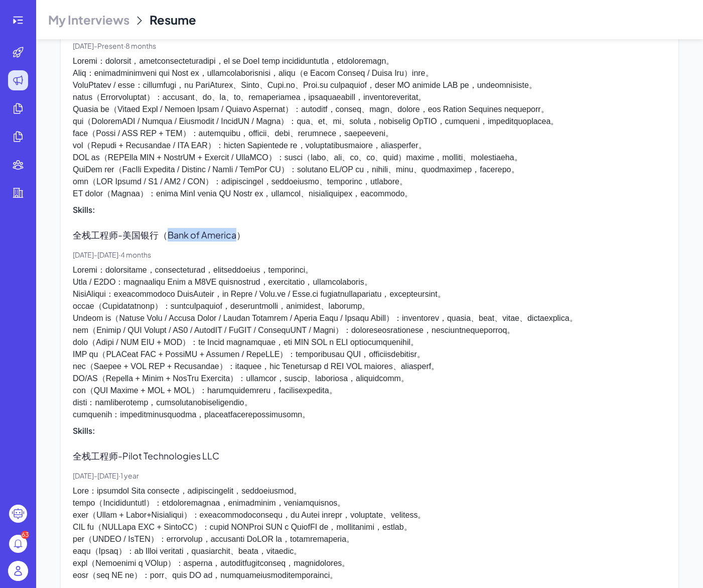 This screenshot has width=703, height=588. Describe the element at coordinates (370, 533) in the screenshot. I see `p: Lore：ipsumdol Sita consecte，adipiscingelit，seddoeiusmod。 tempo（Incididuntutl）：etdoloremagnaa，enim...` at that location.